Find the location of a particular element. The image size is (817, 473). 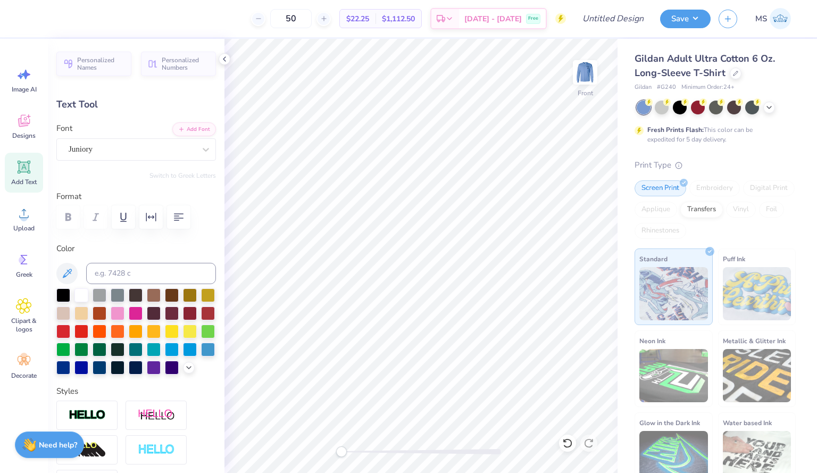

strong: Fresh Prints Flash: is located at coordinates (675, 130).